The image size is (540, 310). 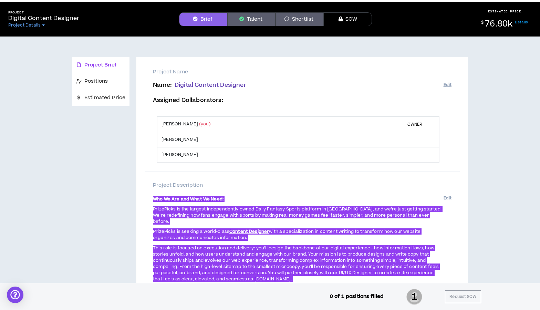 What do you see at coordinates (188, 199) in the screenshot?
I see `strong: Who We Are and What We Need:` at bounding box center [188, 199].